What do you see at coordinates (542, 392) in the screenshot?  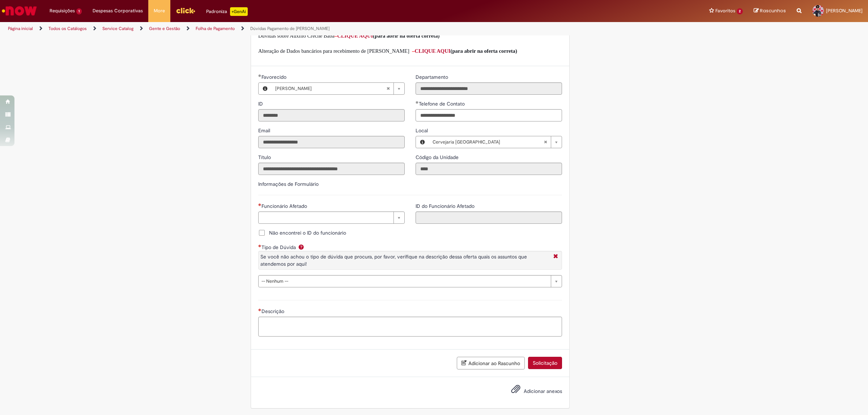 I see `span: Adicionar anexos` at bounding box center [542, 392].